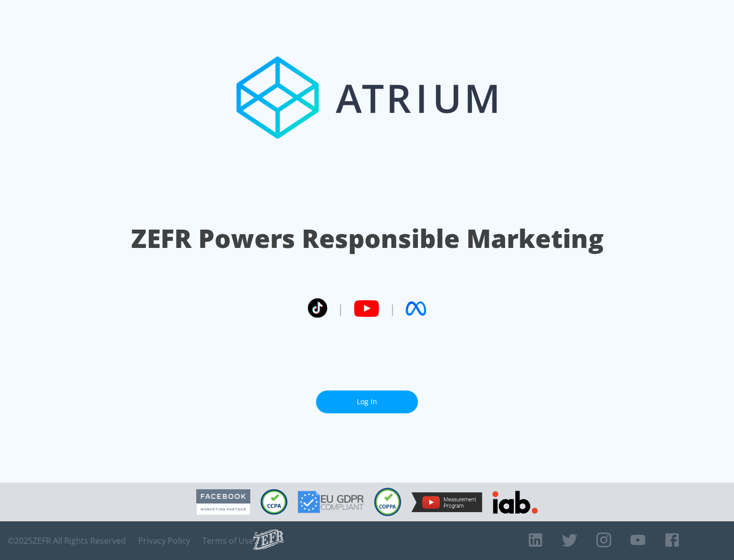  I want to click on img: Facebook Marketing Partner, so click(223, 502).